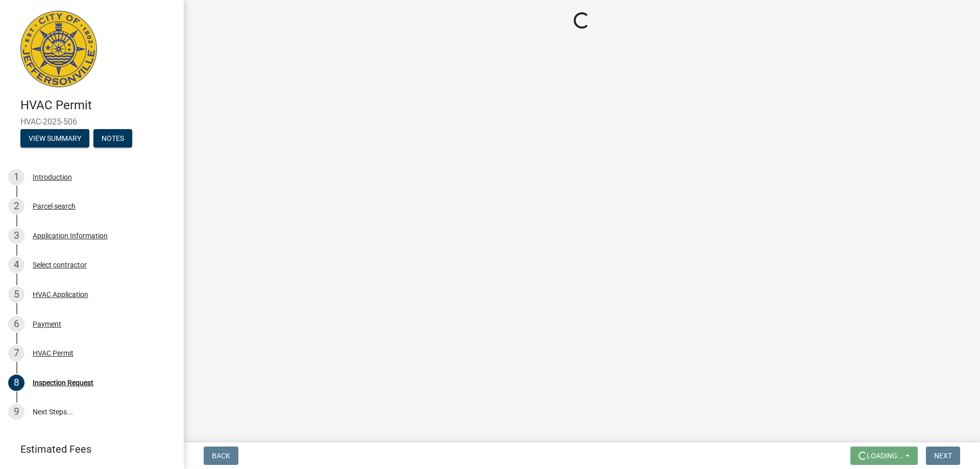  What do you see at coordinates (59, 49) in the screenshot?
I see `img: City of Jeffersonville, Indiana` at bounding box center [59, 49].